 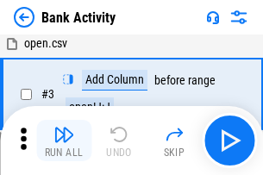 I want to click on span: # 3, so click(x=47, y=94).